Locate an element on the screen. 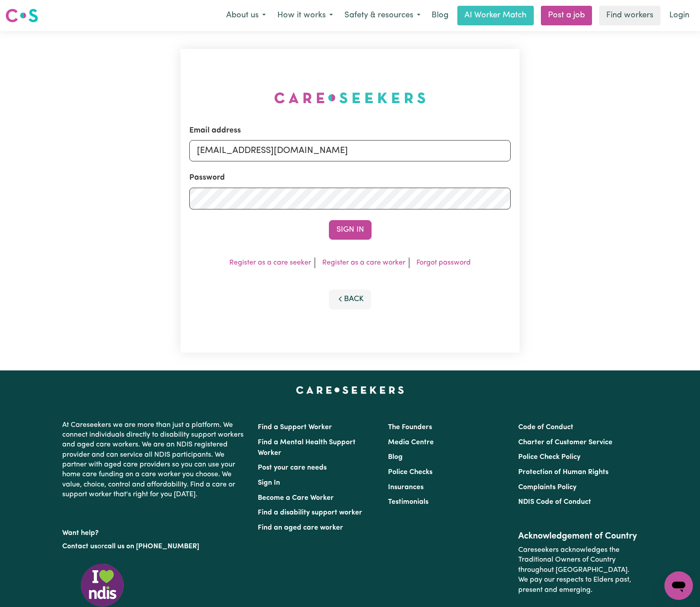  a: The Founders is located at coordinates (410, 427).